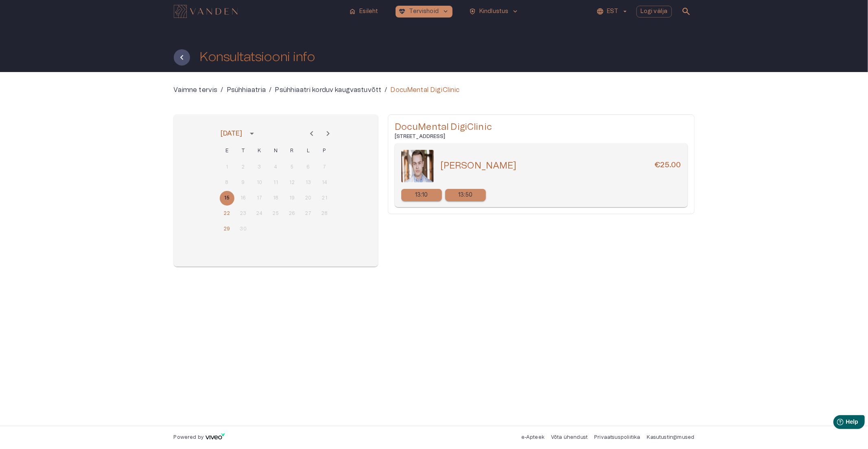 This screenshot has height=449, width=868. I want to click on button: 29, so click(228, 229).